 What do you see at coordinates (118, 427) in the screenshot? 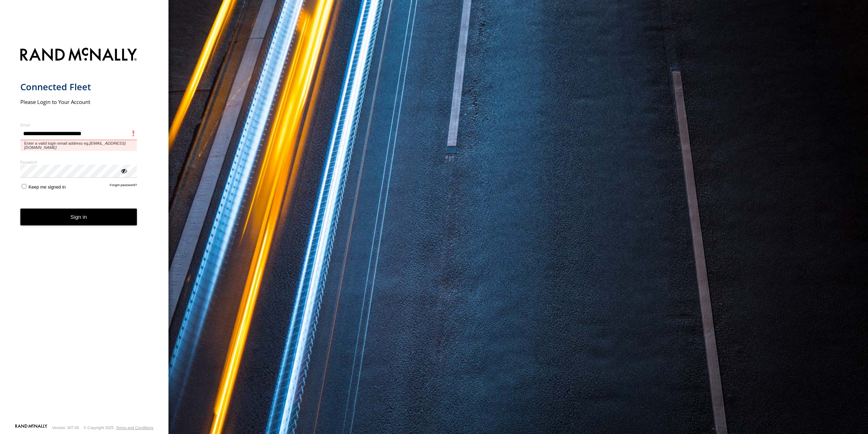
I see `div: © Copyright 2025 -` at bounding box center [118, 427].